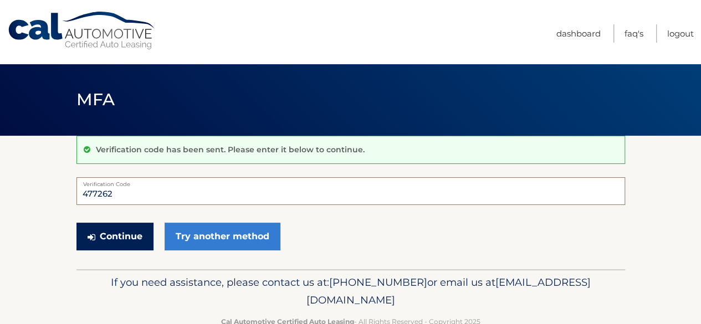 This screenshot has width=701, height=324. Describe the element at coordinates (681, 33) in the screenshot. I see `a: Logout` at that location.